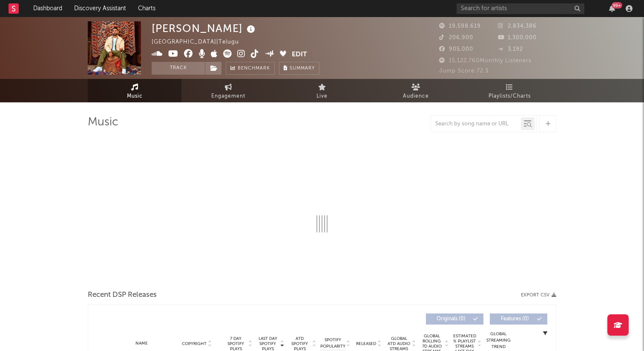 The height and width of the screenshot is (351, 644). What do you see at coordinates (333, 344) in the screenshot?
I see `span: Spotify Popularity` at bounding box center [333, 344].